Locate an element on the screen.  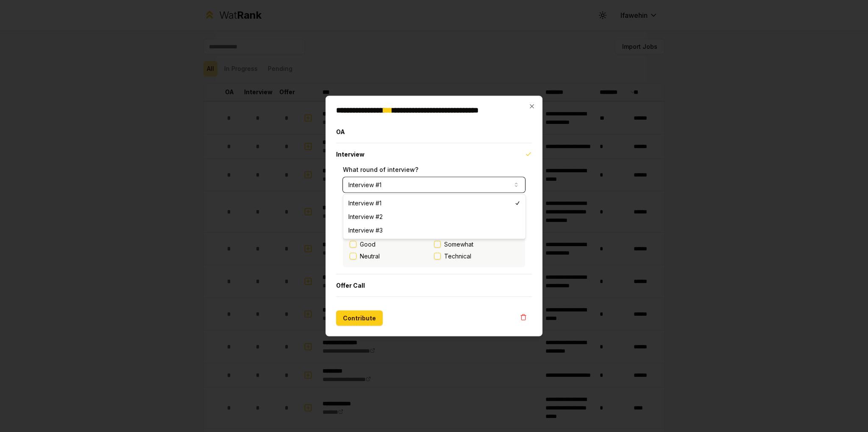
span: Interview #3 is located at coordinates (366, 230).